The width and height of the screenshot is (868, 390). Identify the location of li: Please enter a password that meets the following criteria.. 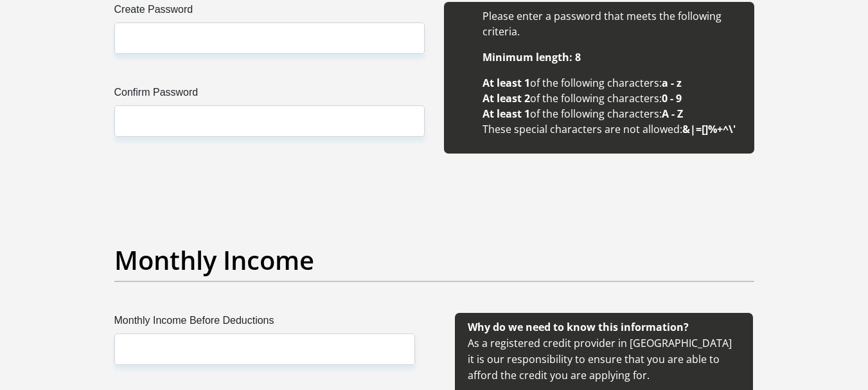
(611, 24).